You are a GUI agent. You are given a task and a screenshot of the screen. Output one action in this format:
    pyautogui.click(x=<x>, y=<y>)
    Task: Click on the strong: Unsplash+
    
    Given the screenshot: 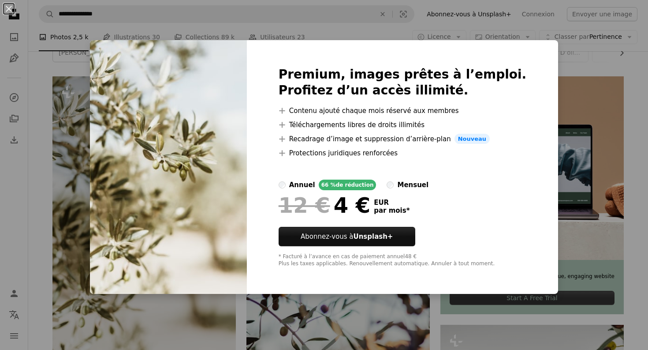 What is the action you would take?
    pyautogui.click(x=373, y=236)
    